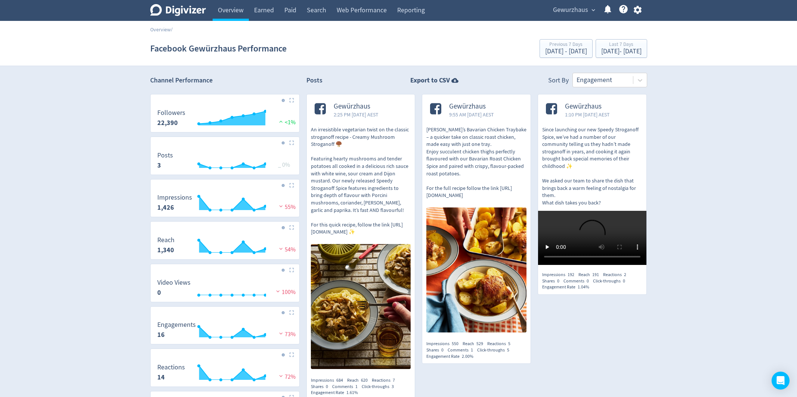 The width and height of the screenshot is (797, 397). What do you see at coordinates (286, 207) in the screenshot?
I see `span: 55%` at bounding box center [286, 207].